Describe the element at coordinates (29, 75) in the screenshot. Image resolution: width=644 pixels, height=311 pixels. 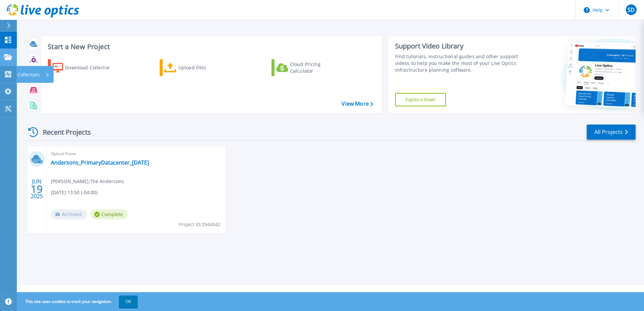
I see `p: Collectors` at that location.